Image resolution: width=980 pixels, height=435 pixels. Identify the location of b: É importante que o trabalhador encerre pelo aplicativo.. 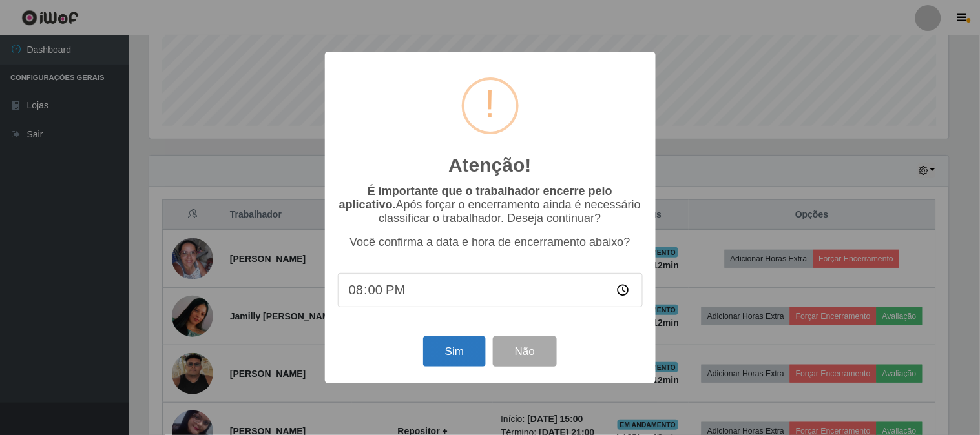
(475, 198).